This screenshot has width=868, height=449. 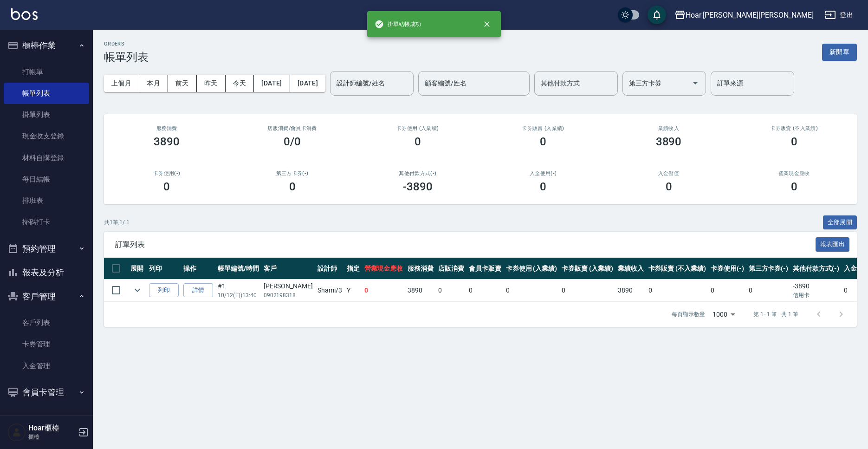 I want to click on td: Y, so click(x=353, y=290).